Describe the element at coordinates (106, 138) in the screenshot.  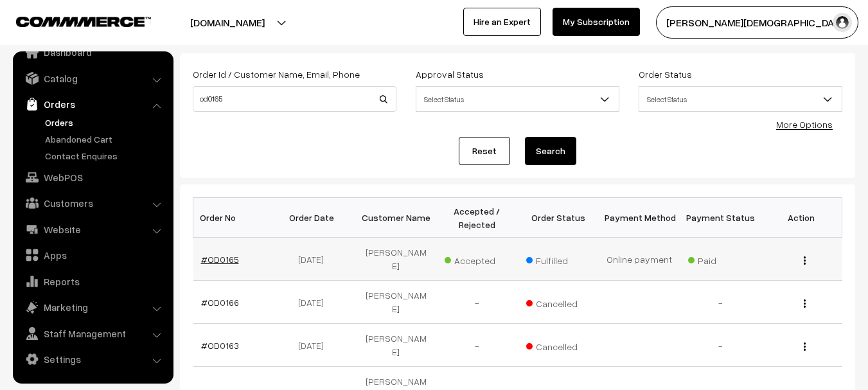
I see `a: Abandoned Cart` at that location.